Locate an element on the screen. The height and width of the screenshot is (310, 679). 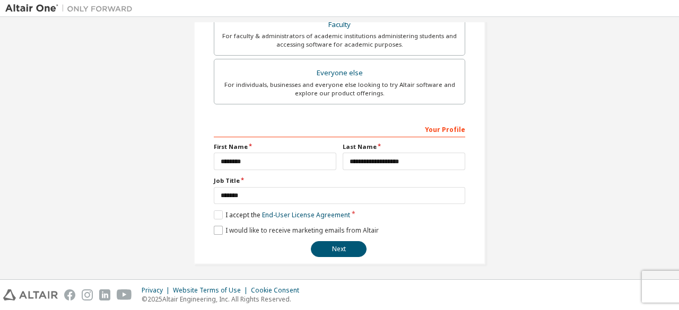
label: I would like to receive marketing emails from Altair is located at coordinates (296, 230).